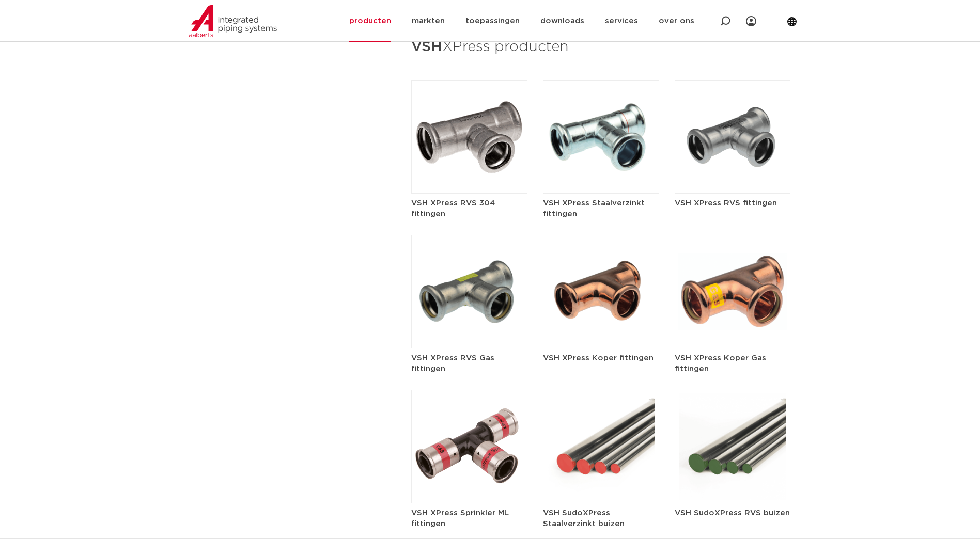  What do you see at coordinates (732, 170) in the screenshot?
I see `a: VSH XPress RVS fittingen` at bounding box center [732, 170].